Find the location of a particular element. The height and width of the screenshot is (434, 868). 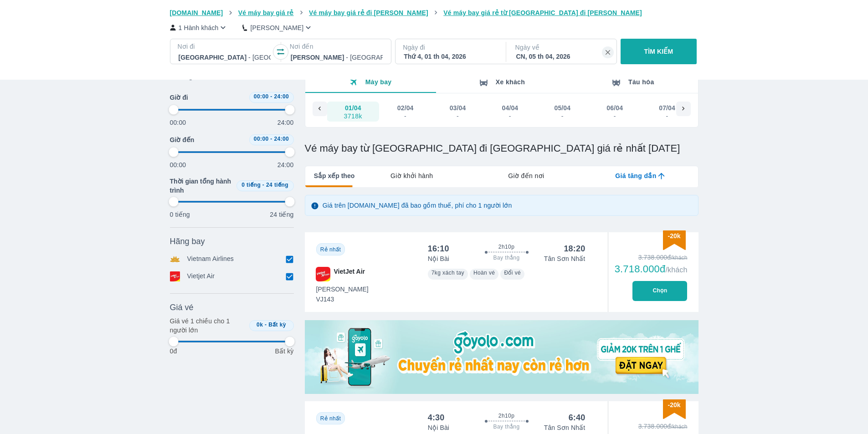

div: 4:30 is located at coordinates (436, 418).